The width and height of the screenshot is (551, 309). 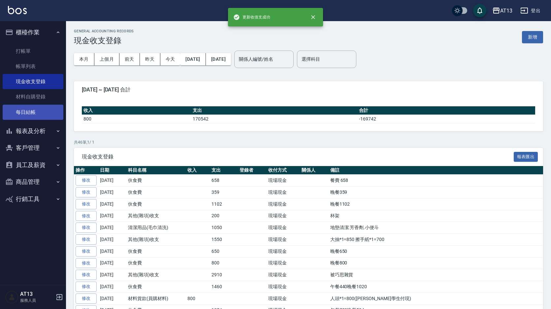 What do you see at coordinates (446, 111) in the screenshot?
I see `th: 合計` at bounding box center [446, 111].